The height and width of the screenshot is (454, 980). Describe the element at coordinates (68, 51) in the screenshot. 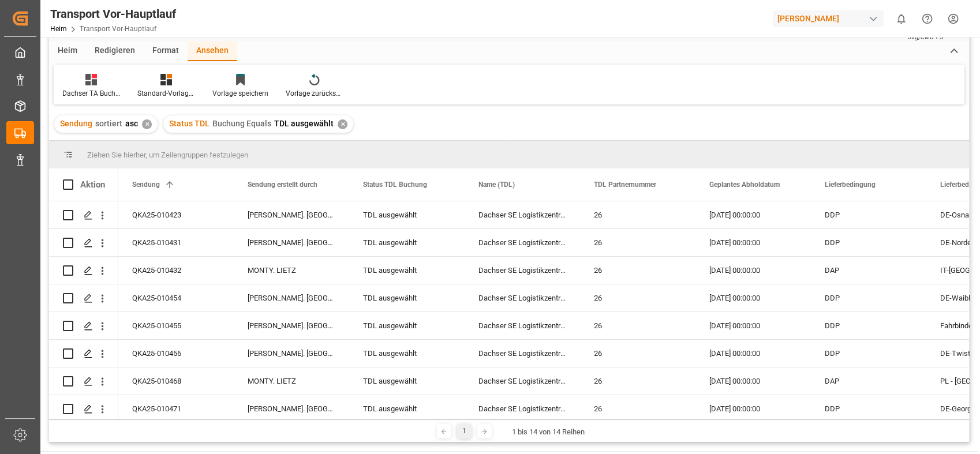

I see `div: Heim` at that location.